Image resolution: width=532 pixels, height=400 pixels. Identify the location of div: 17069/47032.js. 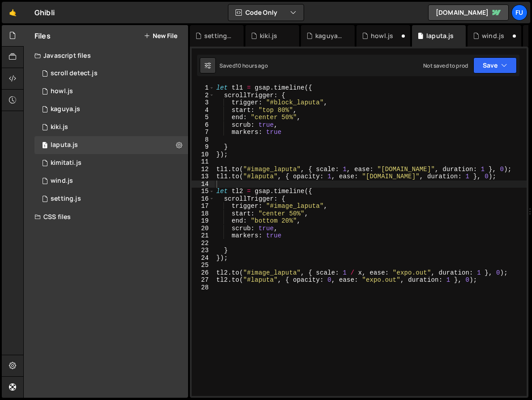
(113, 199).